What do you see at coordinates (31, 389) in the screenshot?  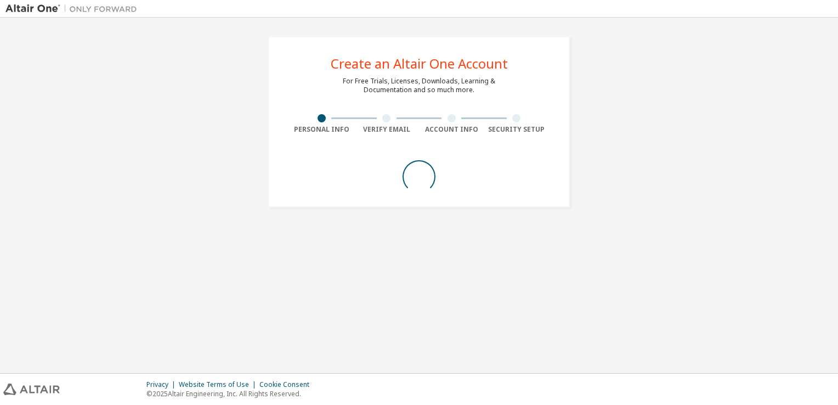 I see `img: altair_logo.svg` at bounding box center [31, 389].